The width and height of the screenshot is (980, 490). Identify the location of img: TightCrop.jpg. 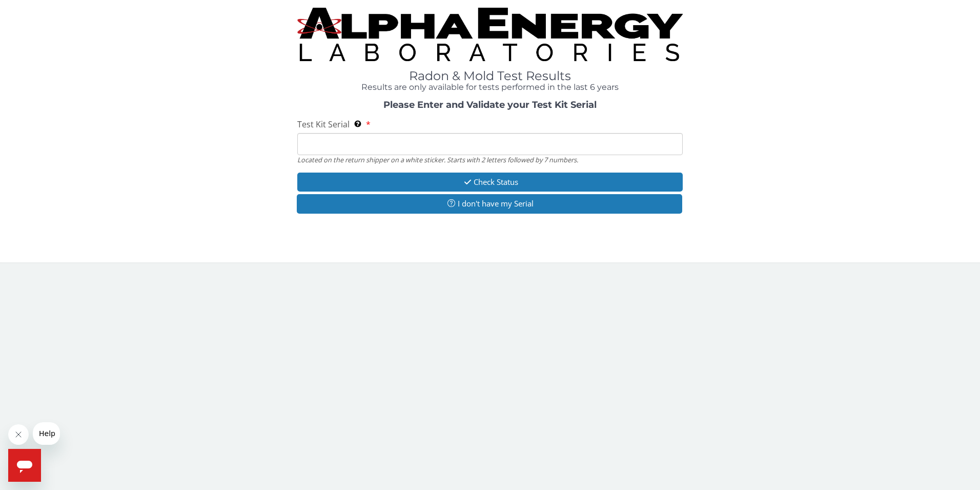
(490, 35).